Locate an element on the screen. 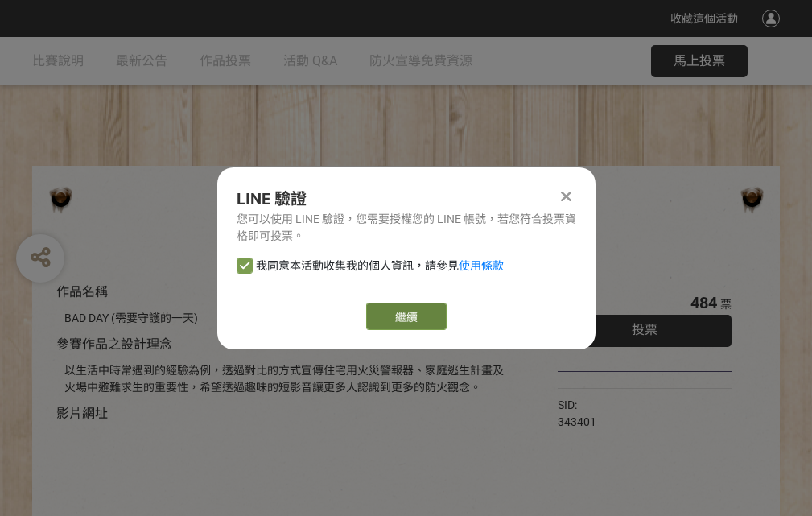 The height and width of the screenshot is (516, 812). div: 您可以使用 LINE 驗證，您需要授權您的 LINE 帳號，若您符合投票資格即可投票。 is located at coordinates (407, 228).